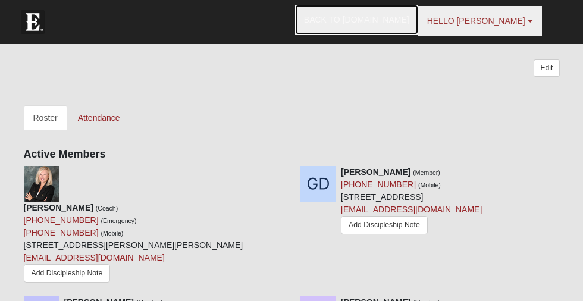  Describe the element at coordinates (291, 155) in the screenshot. I see `h4: Active Members` at that location.